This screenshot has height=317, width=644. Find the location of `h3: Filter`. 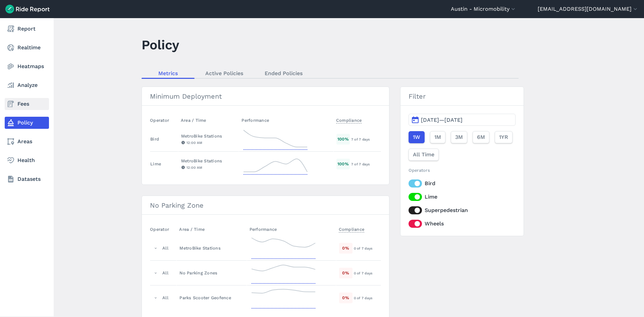

h3: Filter is located at coordinates (462, 96).